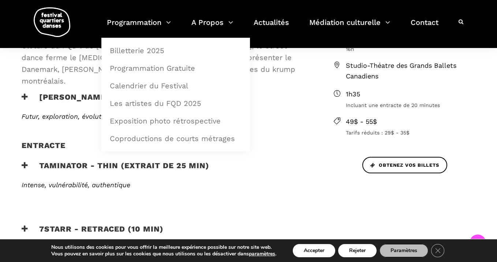 Image resolution: width=497 pixels, height=262 pixels. Describe the element at coordinates (176, 50) in the screenshot. I see `a: Billetterie 2025` at that location.